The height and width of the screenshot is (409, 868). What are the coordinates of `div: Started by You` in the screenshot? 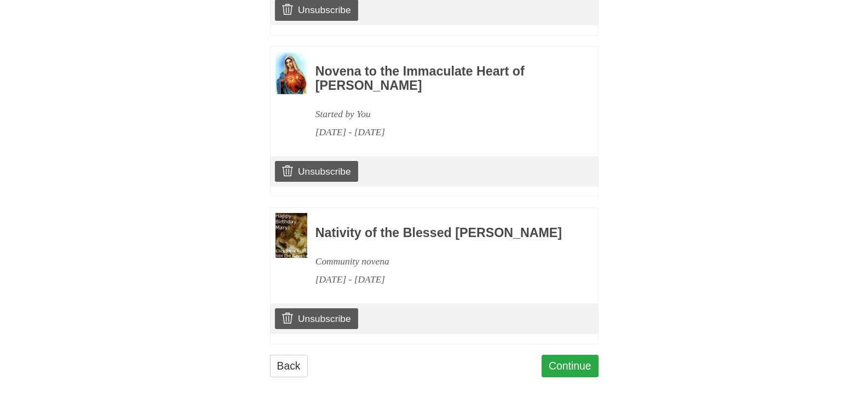 It's located at (442, 114).